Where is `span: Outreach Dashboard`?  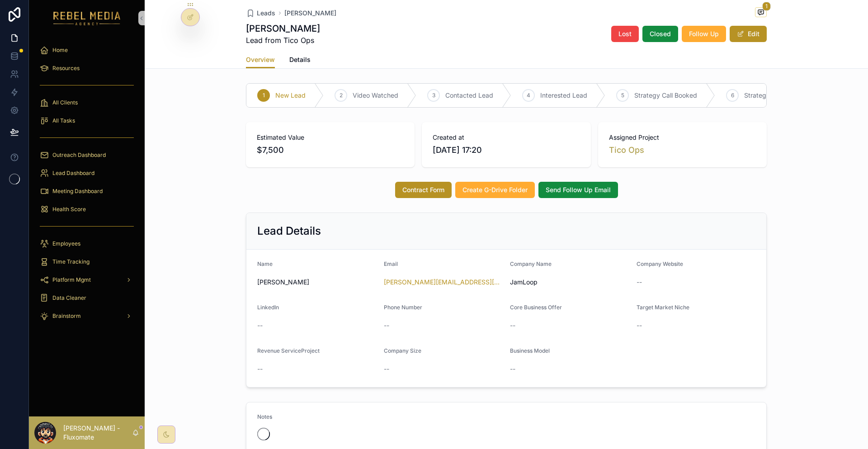 span: Outreach Dashboard is located at coordinates (79, 155).